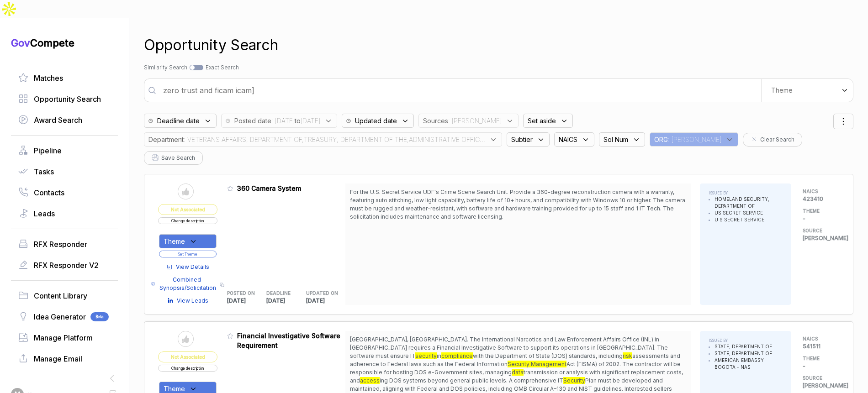 This screenshot has height=393, width=868. Describe the element at coordinates (240, 293) in the screenshot. I see `h5: POSTED ON` at that location.